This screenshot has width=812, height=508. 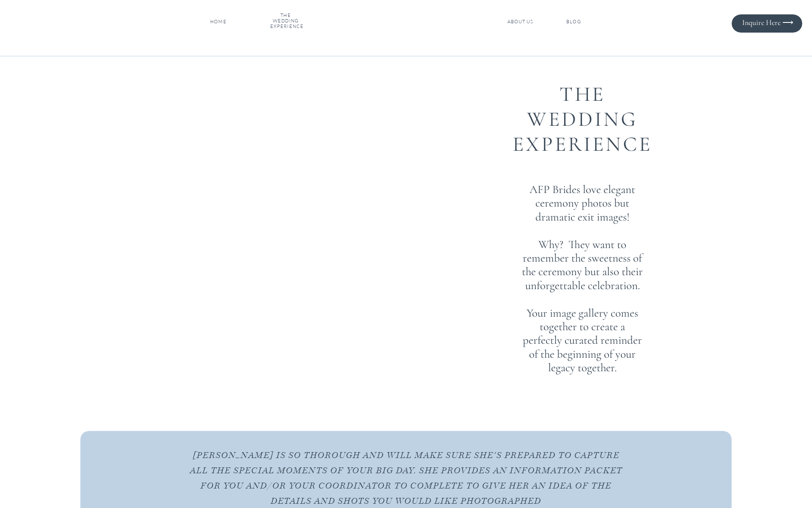 What do you see at coordinates (573, 22) in the screenshot?
I see `nav: BLOG` at bounding box center [573, 22].